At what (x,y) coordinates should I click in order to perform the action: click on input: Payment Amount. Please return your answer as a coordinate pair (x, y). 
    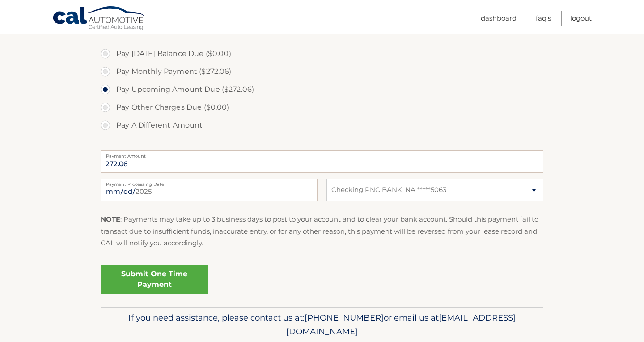
    Looking at the image, I should click on (322, 162).